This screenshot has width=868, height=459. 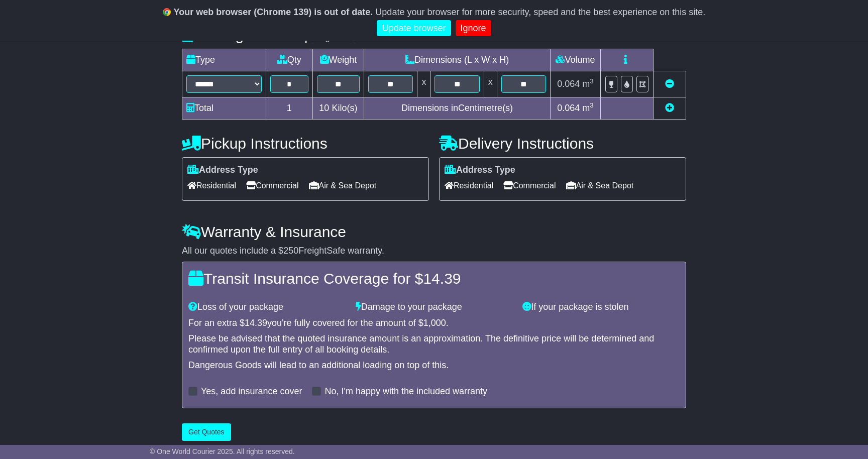 I want to click on td: Kilo(s), so click(x=338, y=108).